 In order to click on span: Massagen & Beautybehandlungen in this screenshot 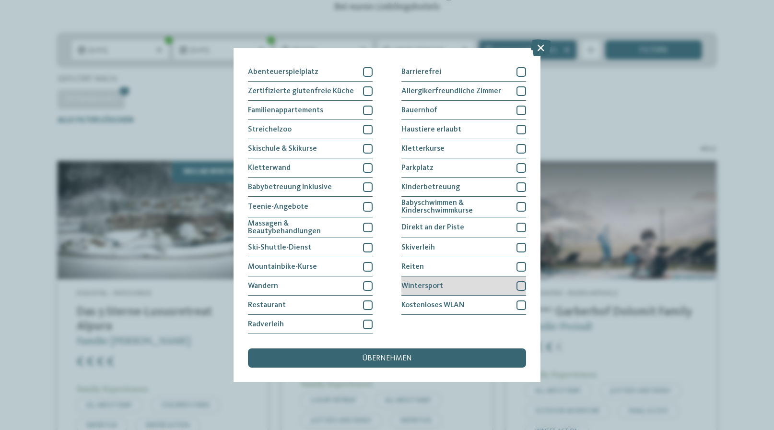, I will do `click(302, 227)`.